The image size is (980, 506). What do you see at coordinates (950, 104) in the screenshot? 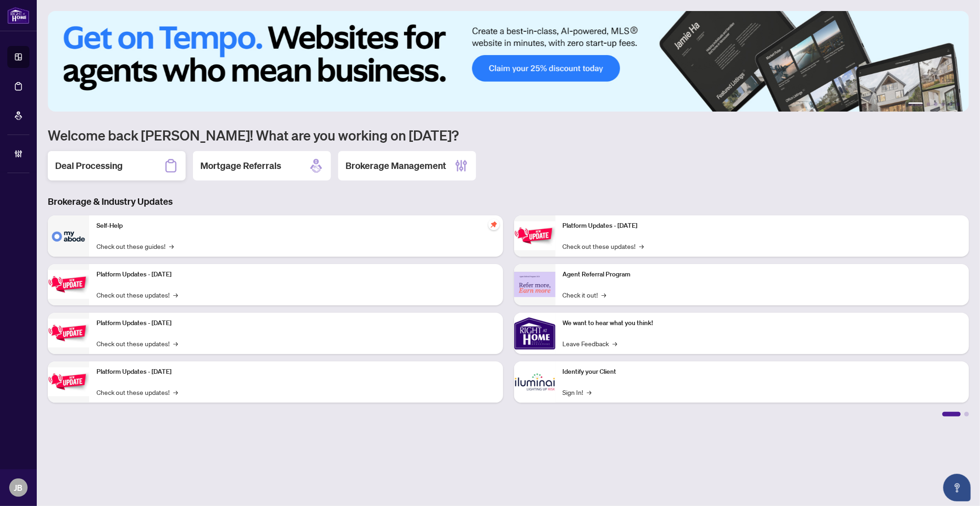
I see `button: 5` at bounding box center [950, 104].